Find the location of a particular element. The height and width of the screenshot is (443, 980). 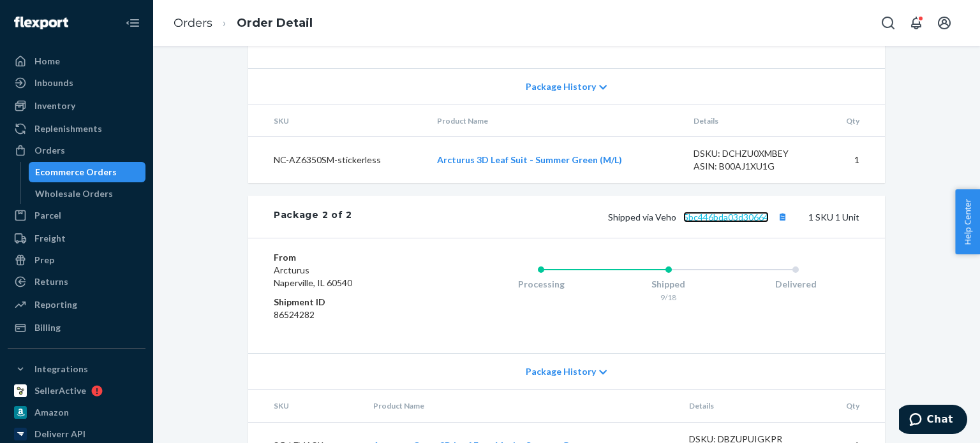

div: Prep is located at coordinates (44, 260).